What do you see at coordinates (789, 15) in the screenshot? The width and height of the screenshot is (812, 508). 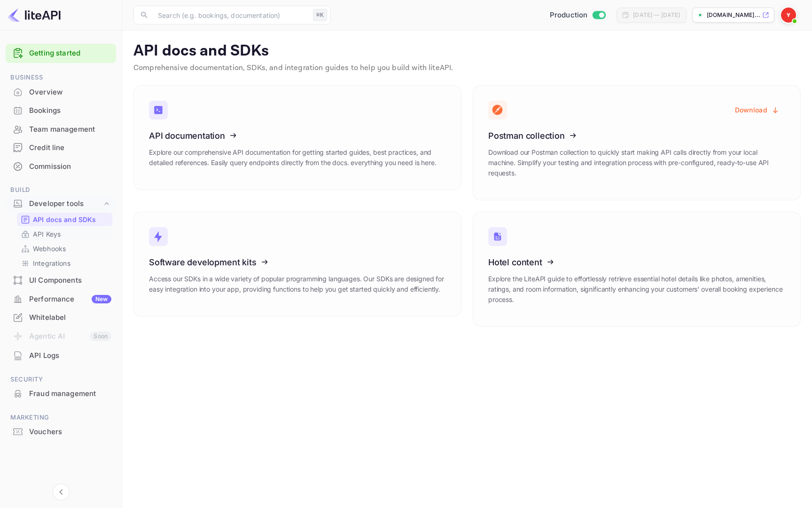 I see `img: Yandex` at bounding box center [789, 15].